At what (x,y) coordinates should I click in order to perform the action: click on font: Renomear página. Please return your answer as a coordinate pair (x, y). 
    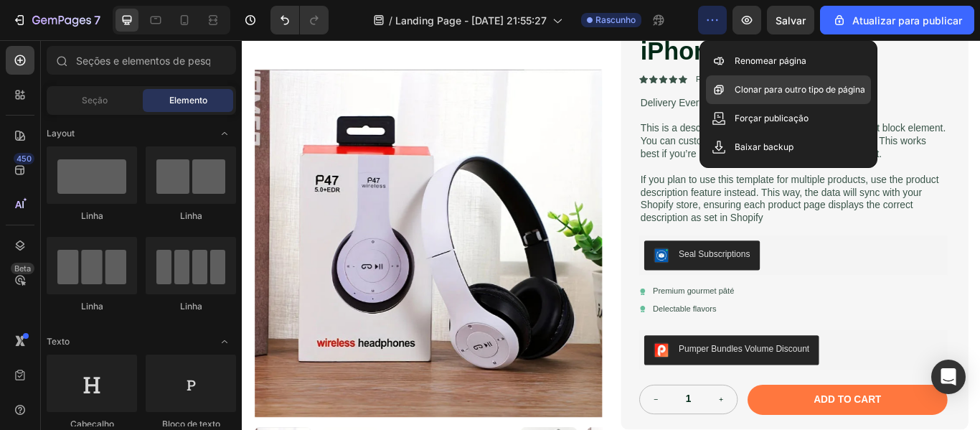
    Looking at the image, I should click on (771, 60).